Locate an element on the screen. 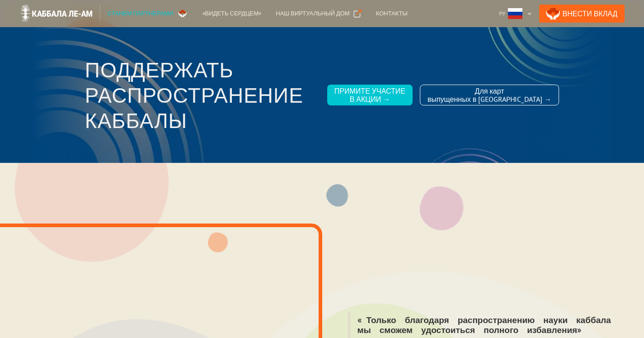 This screenshot has width=644, height=338. div: Примите участие в акции → is located at coordinates (370, 95).